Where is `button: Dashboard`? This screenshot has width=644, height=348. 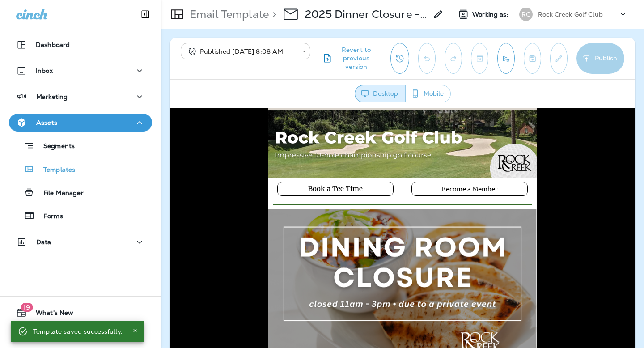 button: Dashboard is located at coordinates (80, 45).